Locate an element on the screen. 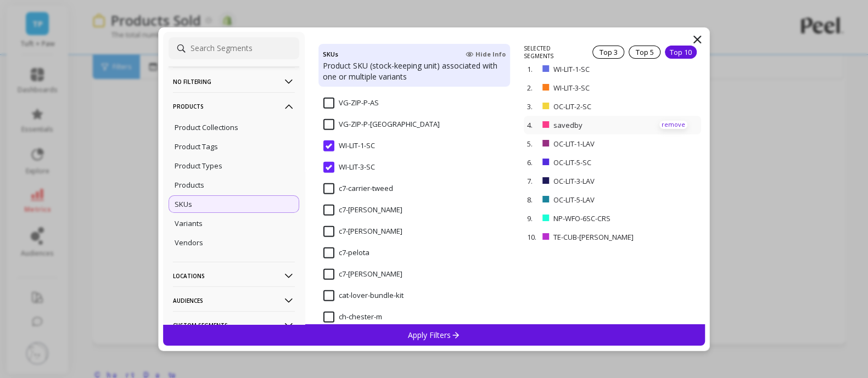 This screenshot has width=868, height=378. div: Top 5 is located at coordinates (645, 52).